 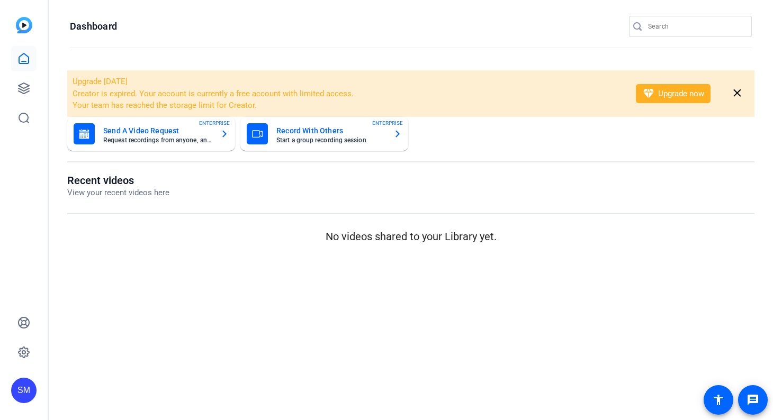 I want to click on img: blue-gradient.svg, so click(x=24, y=25).